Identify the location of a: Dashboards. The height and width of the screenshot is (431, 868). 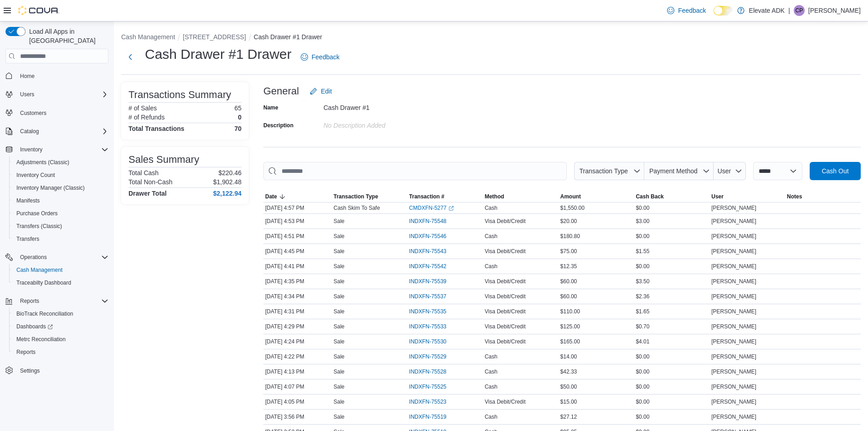
(35, 326).